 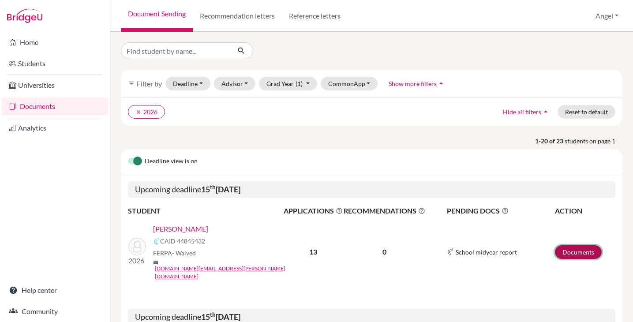 What do you see at coordinates (288, 83) in the screenshot?
I see `button: Grad Year(1)` at bounding box center [288, 83].